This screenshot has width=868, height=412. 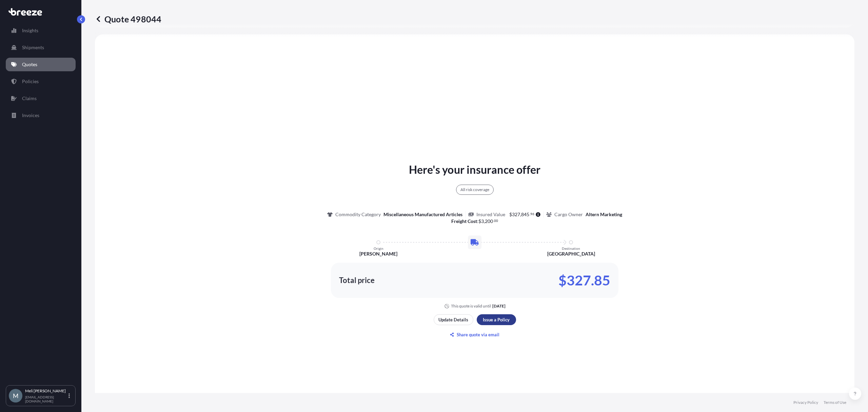 I want to click on p: This quote is valid until, so click(x=471, y=306).